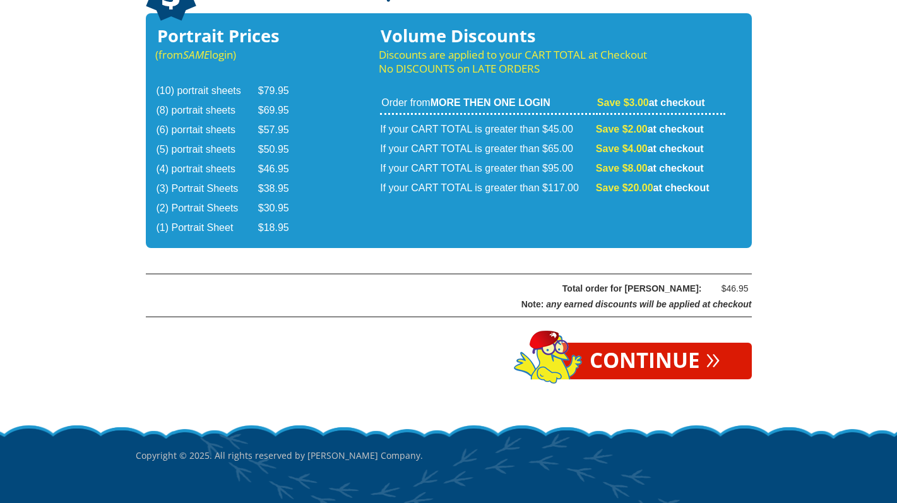 Image resolution: width=897 pixels, height=503 pixels. I want to click on td: $38.95, so click(282, 189).